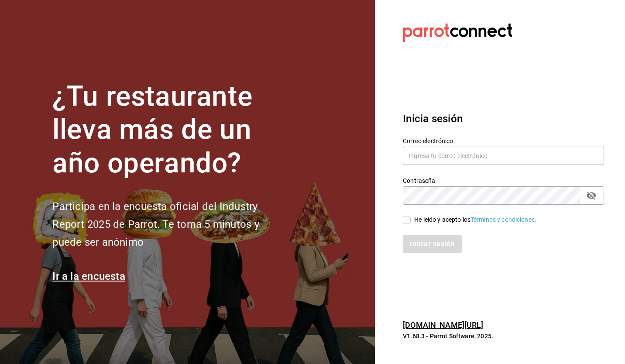 The image size is (625, 364). I want to click on a: Ir a la encuesta, so click(88, 276).